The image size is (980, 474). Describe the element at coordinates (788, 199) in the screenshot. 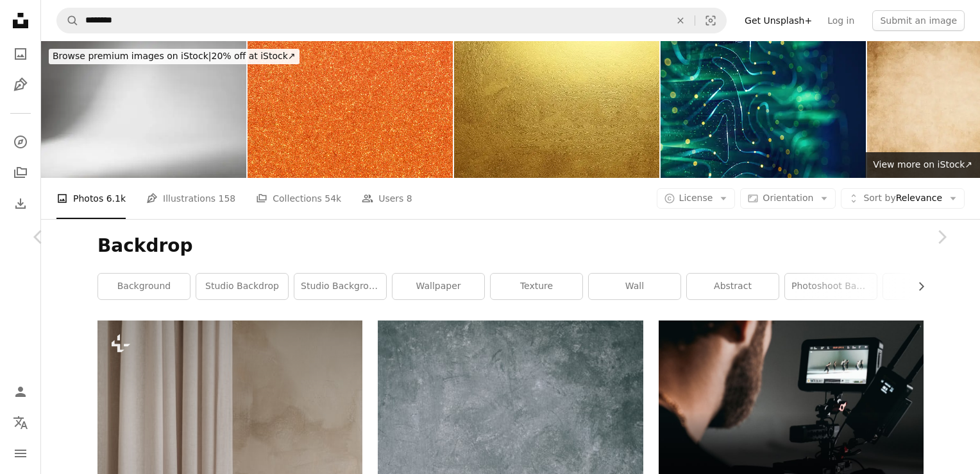

I see `button: Orientation` at that location.